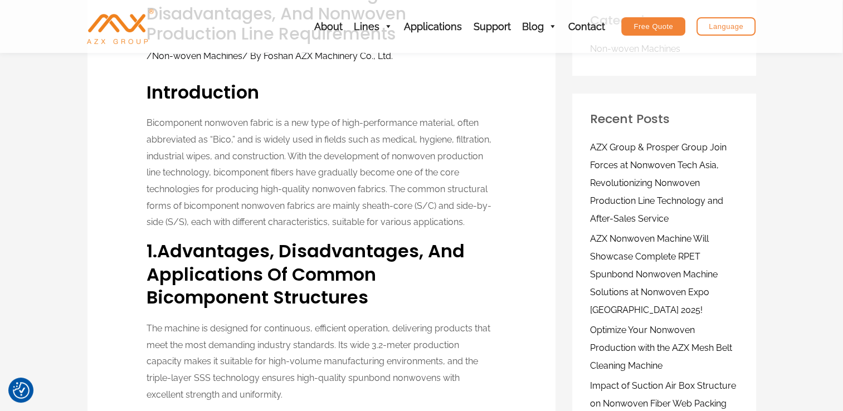 This screenshot has height=411, width=843. Describe the element at coordinates (203, 92) in the screenshot. I see `strong: Introduction` at that location.